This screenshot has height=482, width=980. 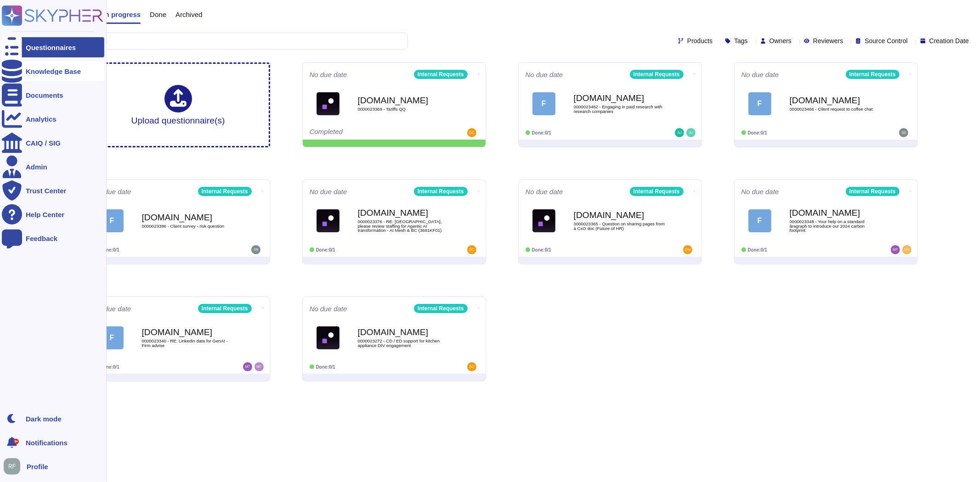 I want to click on input: Search by keywords, so click(x=222, y=41).